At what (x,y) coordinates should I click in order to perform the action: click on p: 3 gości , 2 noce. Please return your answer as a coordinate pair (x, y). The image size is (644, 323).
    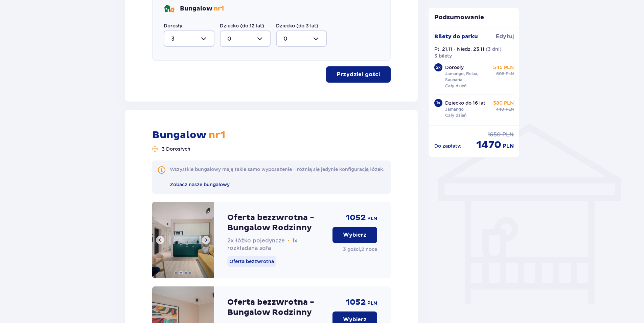
    Looking at the image, I should click on (360, 249).